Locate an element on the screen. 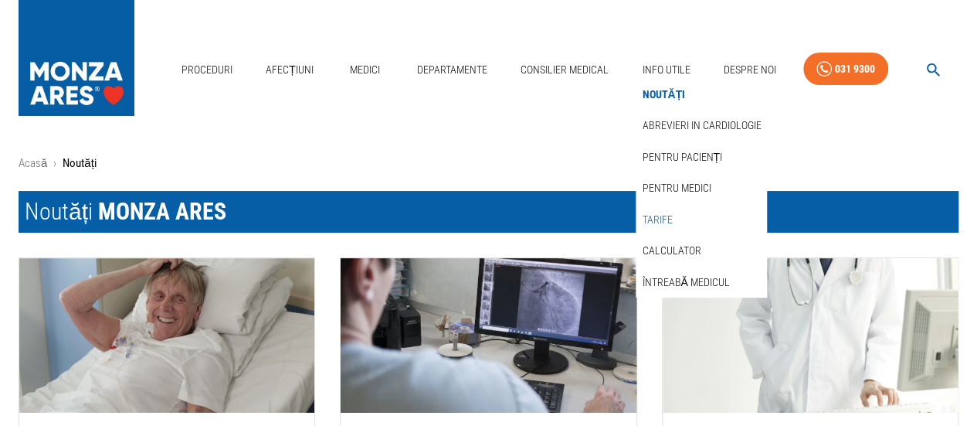  nav: breadcrumb is located at coordinates (488, 163).